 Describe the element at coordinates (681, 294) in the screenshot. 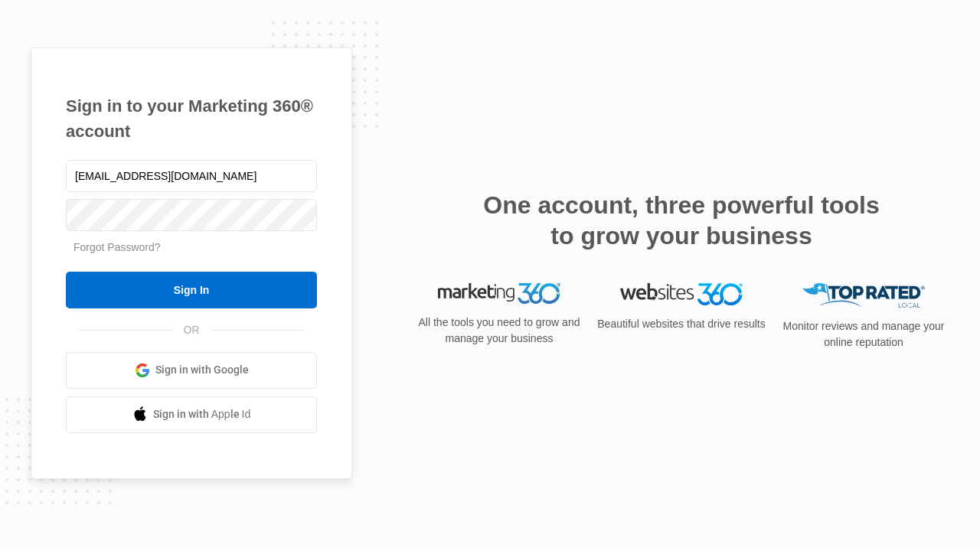

I see `img: Websites 360` at that location.